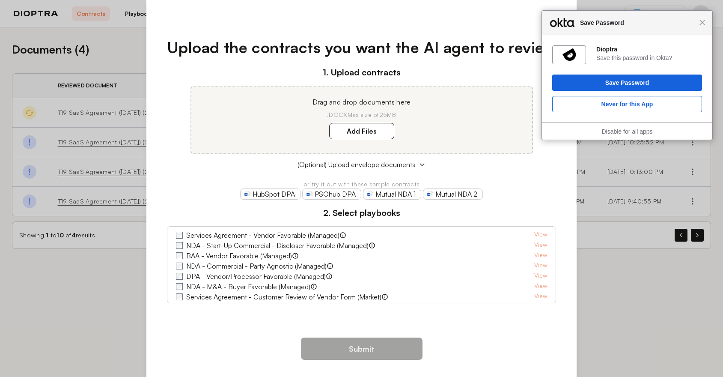 This screenshot has height=377, width=723. Describe the element at coordinates (702, 22) in the screenshot. I see `span: Close` at that location.